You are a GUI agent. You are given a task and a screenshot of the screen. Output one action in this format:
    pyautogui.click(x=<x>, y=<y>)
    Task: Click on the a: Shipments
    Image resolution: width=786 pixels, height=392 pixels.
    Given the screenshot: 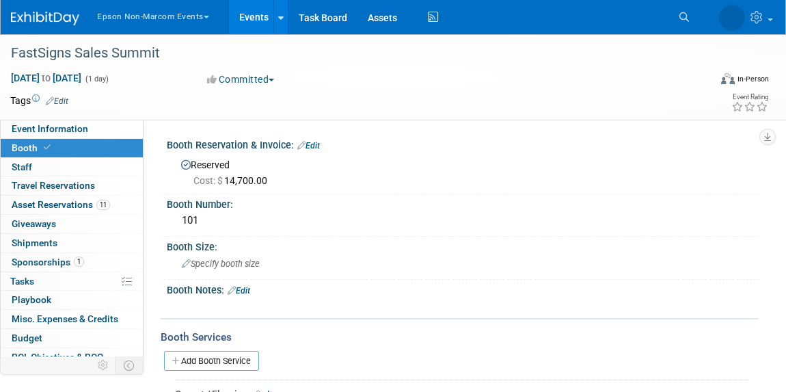 What is the action you would take?
    pyautogui.click(x=72, y=243)
    